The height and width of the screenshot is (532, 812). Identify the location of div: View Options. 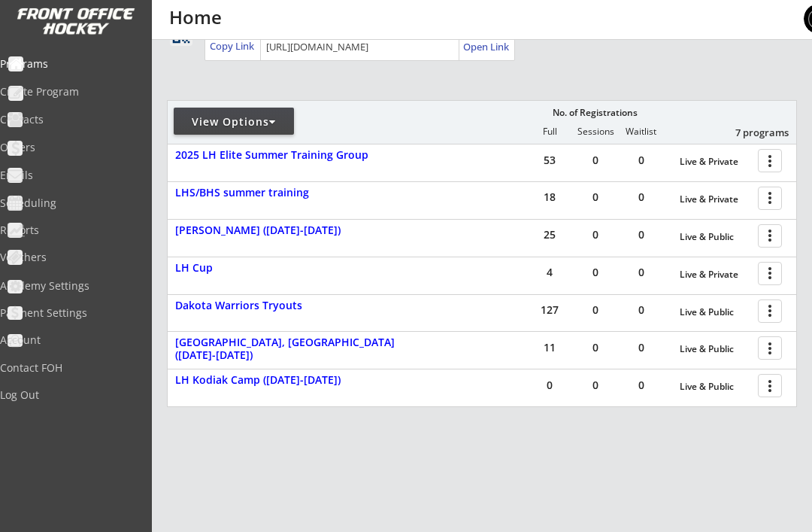
(234, 121).